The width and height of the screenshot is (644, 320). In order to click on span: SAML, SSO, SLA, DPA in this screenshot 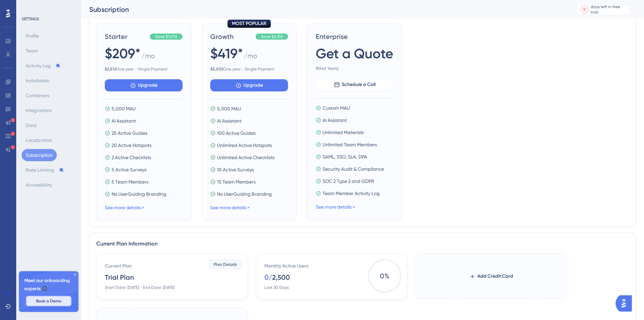, I will do `click(345, 157)`.